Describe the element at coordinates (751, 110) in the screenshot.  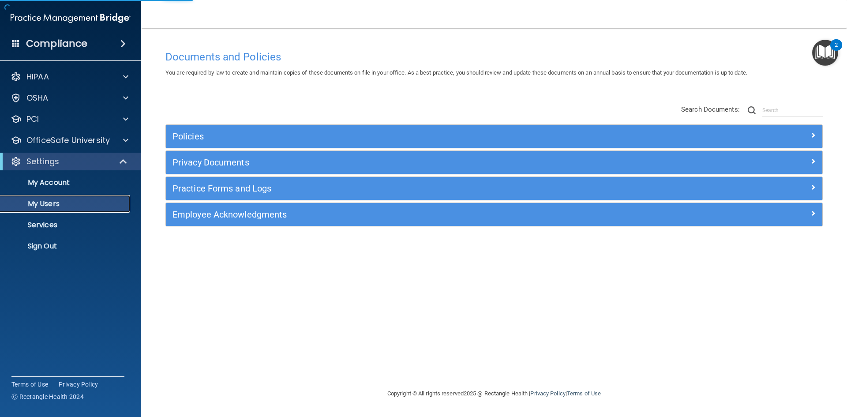
I see `img: ic-search.3b580494.png` at that location.